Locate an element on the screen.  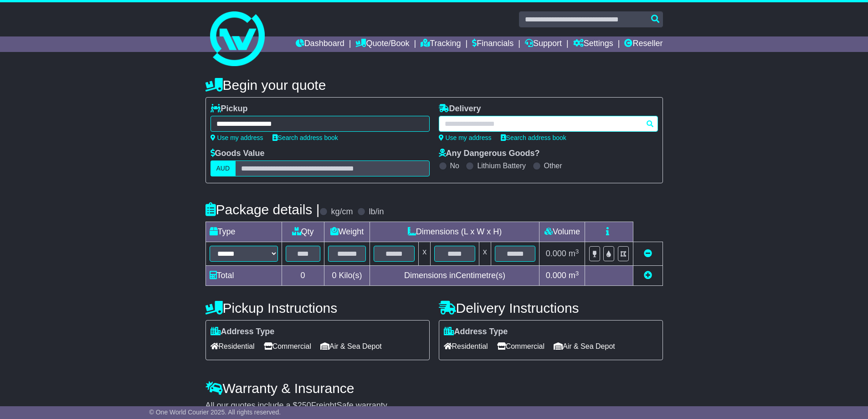
label: Goods Value is located at coordinates (237, 153).